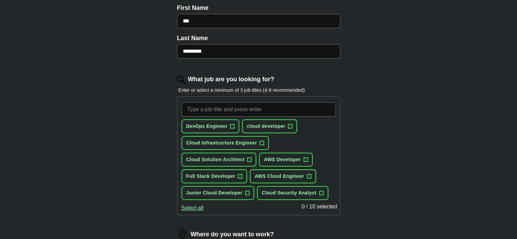  I want to click on span: AWS Developer, so click(282, 159).